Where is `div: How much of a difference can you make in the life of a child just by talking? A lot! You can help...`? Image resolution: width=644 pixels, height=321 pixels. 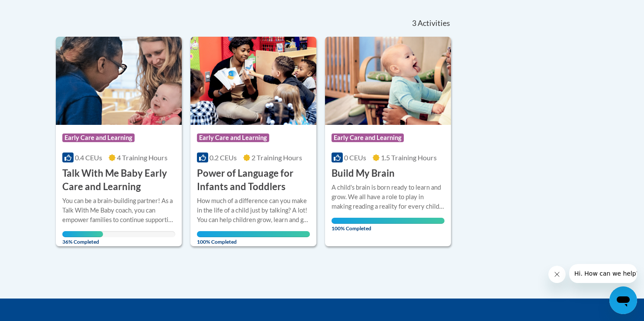 div: How much of a difference can you make in the life of a child just by talking? A lot! You can help... is located at coordinates (253, 211).